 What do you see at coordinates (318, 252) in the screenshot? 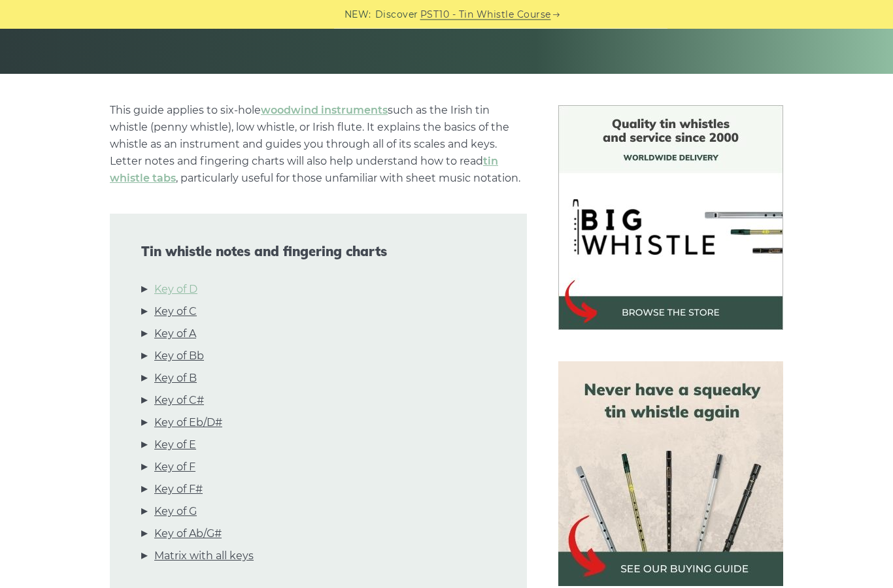
I see `span: Tin whistle notes and fingering charts` at bounding box center [318, 252].